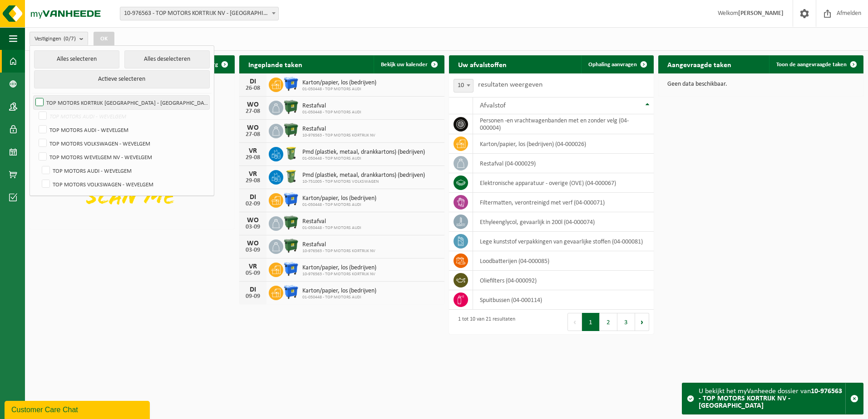 This screenshot has height=419, width=868. What do you see at coordinates (167, 59) in the screenshot?
I see `button: Alles deselecteren` at bounding box center [167, 59].